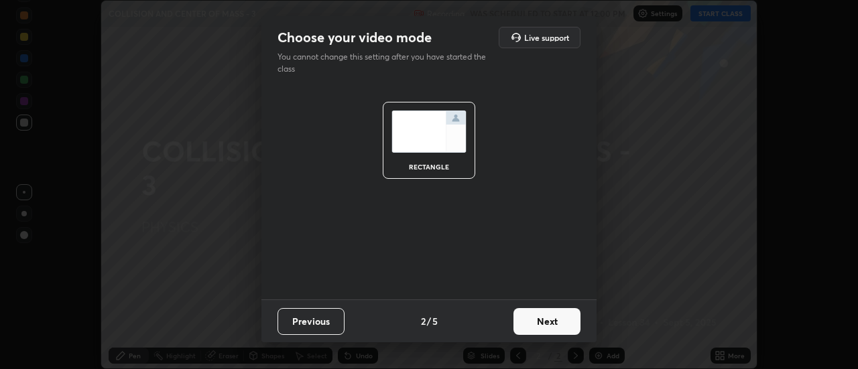 This screenshot has height=369, width=858. I want to click on img: normalScreenIcon.ae25ed63.svg, so click(429, 131).